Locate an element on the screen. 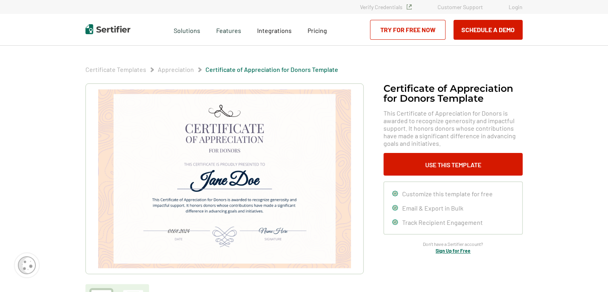 The width and height of the screenshot is (608, 292). a: Pricing is located at coordinates (317, 29).